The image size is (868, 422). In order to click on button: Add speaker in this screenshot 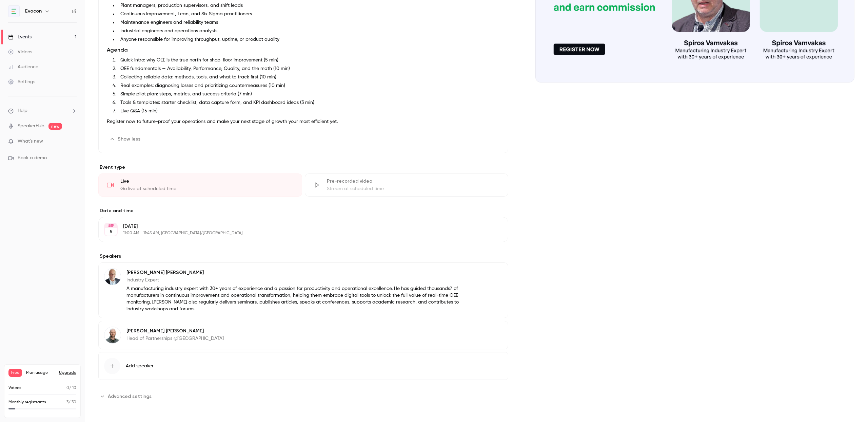, I will do `click(303, 366)`.